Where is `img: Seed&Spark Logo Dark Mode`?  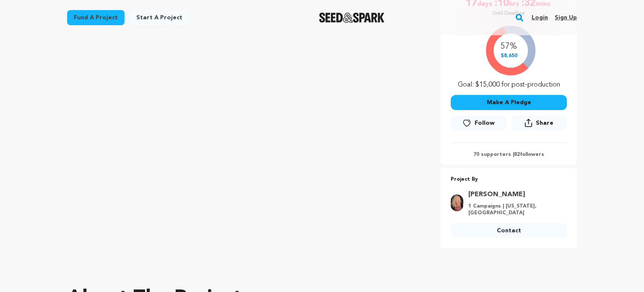
img: Seed&Spark Logo Dark Mode is located at coordinates (352, 18).